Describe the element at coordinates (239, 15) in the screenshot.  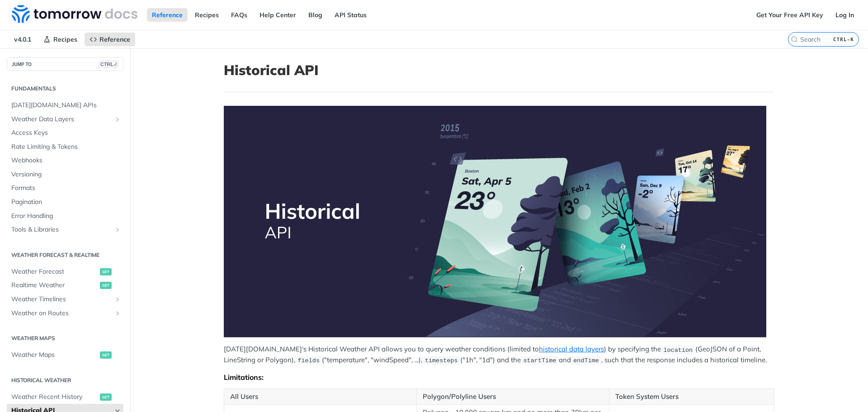
I see `a: FAQs` at that location.